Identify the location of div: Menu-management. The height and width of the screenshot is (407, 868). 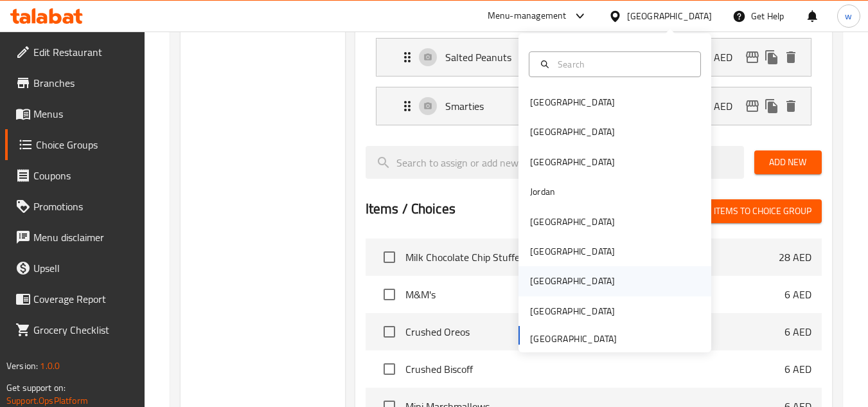
(527, 16).